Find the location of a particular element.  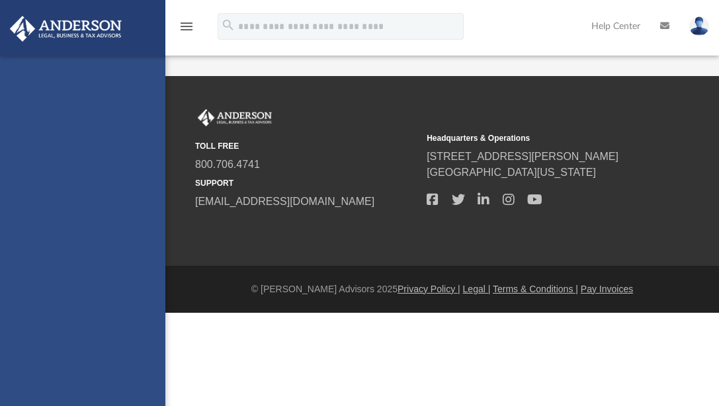

a: Pay Invoices is located at coordinates (607, 289).